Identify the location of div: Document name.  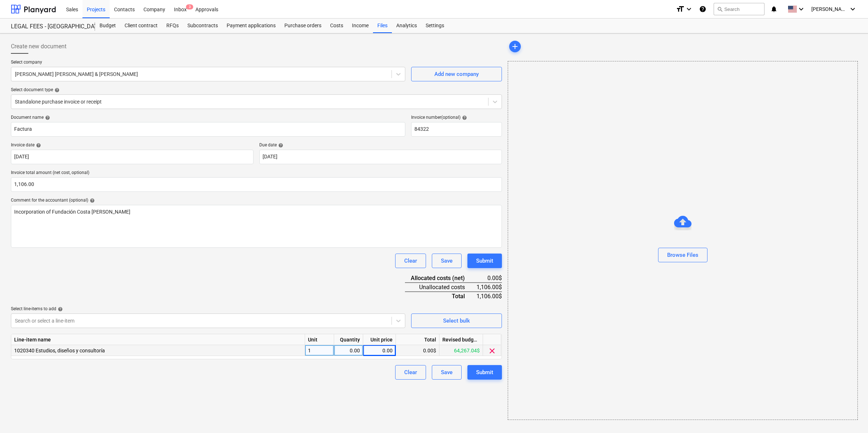
(208, 118).